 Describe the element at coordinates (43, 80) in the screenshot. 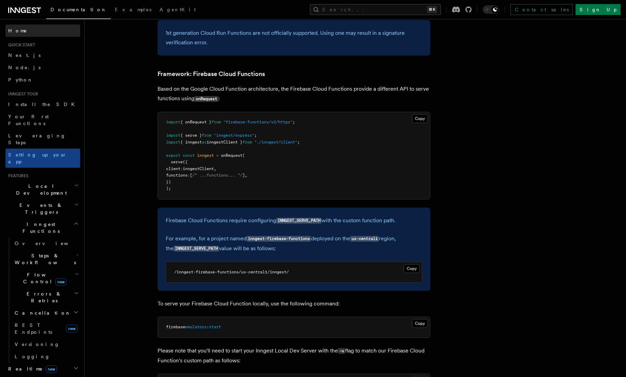

I see `a: Python` at that location.